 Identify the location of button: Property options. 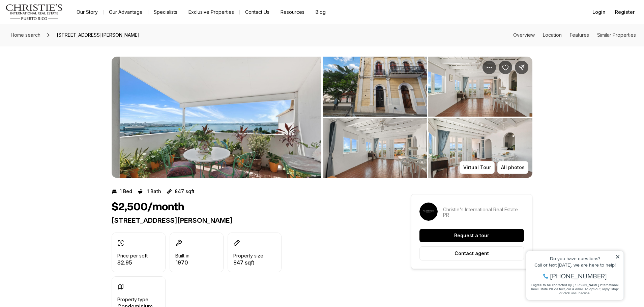
(489, 67).